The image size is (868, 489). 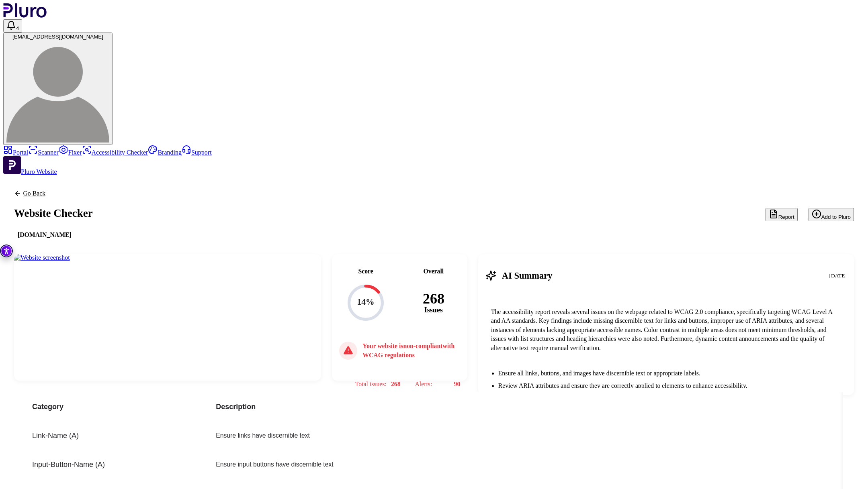 I want to click on img: Website screenshot, so click(x=42, y=258).